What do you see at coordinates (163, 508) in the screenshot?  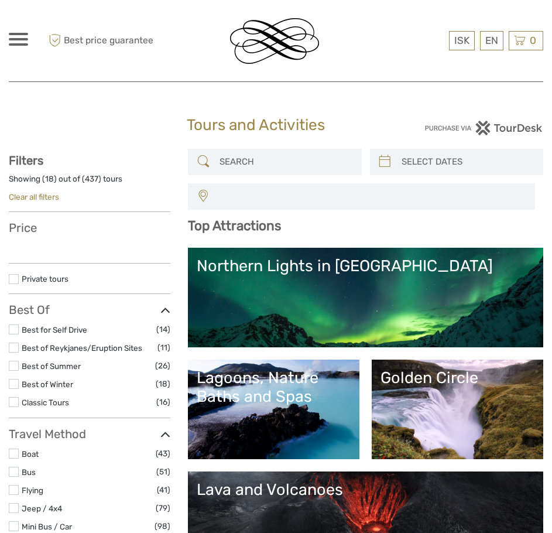 I see `span: (79)` at bounding box center [163, 508].